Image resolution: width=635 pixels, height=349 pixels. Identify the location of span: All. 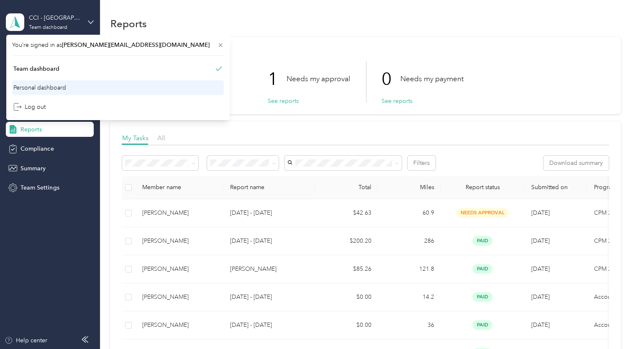
(161, 138).